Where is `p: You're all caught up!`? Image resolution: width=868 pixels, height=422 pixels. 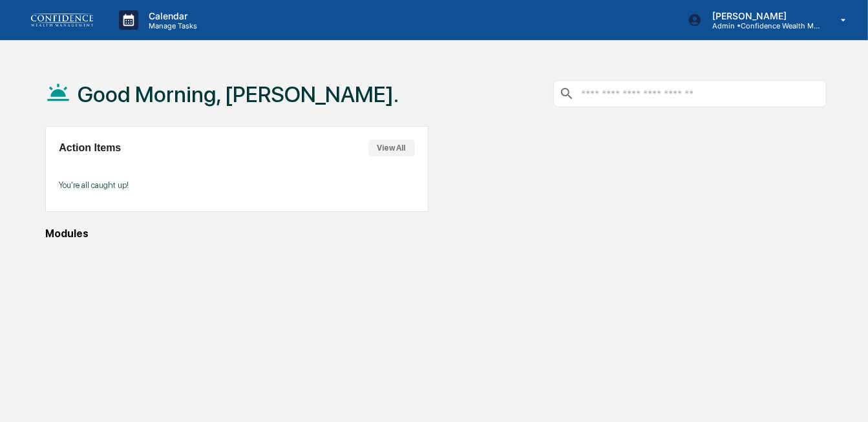 p: You're all caught up! is located at coordinates (237, 184).